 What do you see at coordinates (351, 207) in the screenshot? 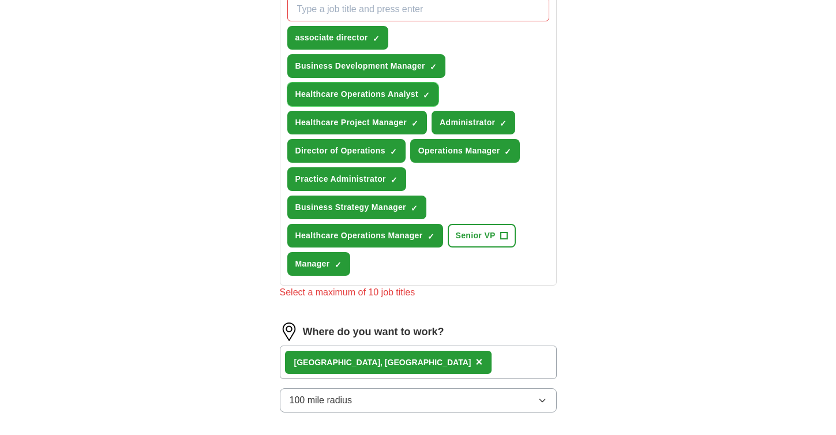
I see `span: Business Strategy Manager` at bounding box center [351, 207].